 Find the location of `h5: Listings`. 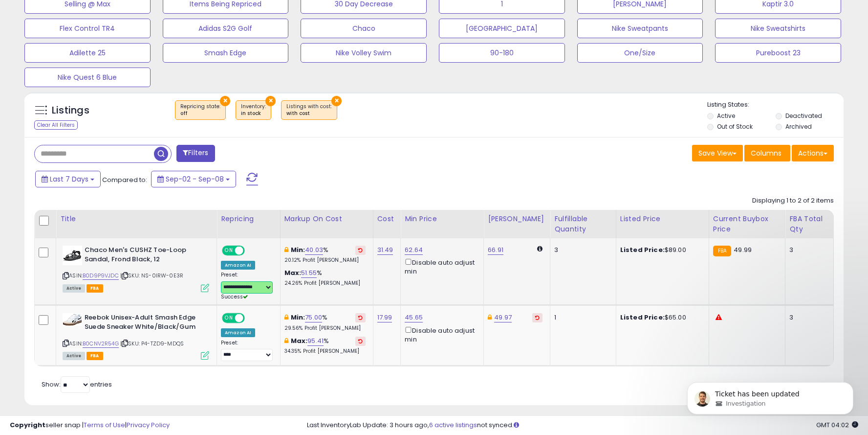

h5: Listings is located at coordinates (70, 111).